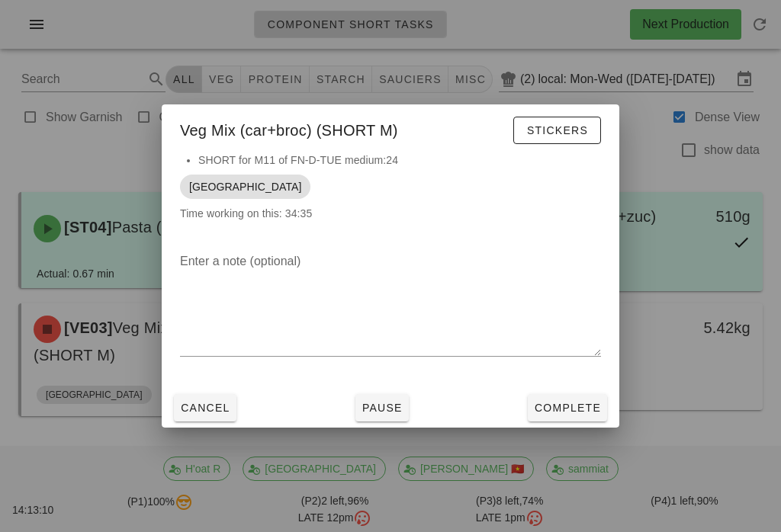 The image size is (781, 532). I want to click on button: Complete, so click(567, 408).